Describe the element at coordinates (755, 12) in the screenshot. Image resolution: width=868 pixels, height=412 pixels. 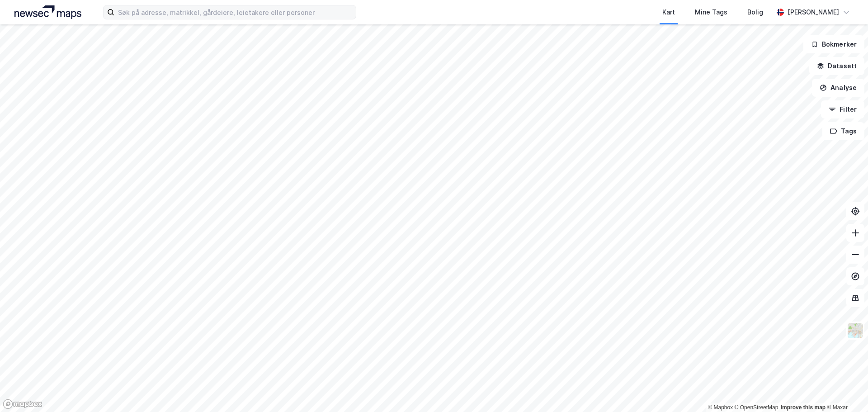
I see `div: Bolig` at that location.